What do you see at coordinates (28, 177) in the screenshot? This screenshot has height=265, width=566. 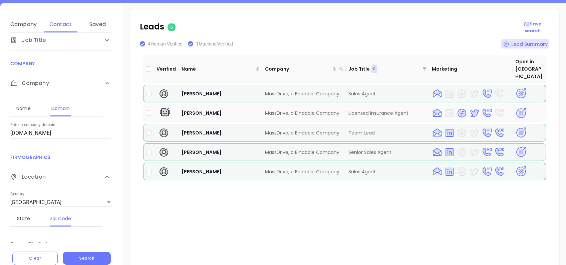 I see `span: Location` at bounding box center [28, 177].